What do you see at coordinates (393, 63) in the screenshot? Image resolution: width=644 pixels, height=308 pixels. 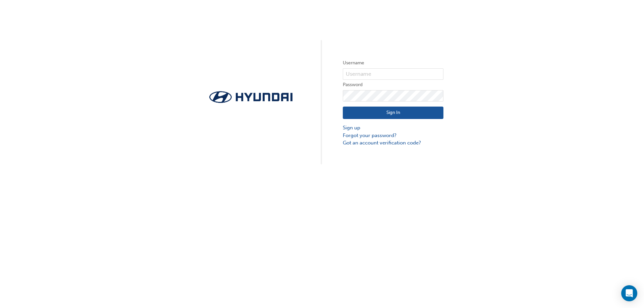 I see `label: Username` at bounding box center [393, 63].